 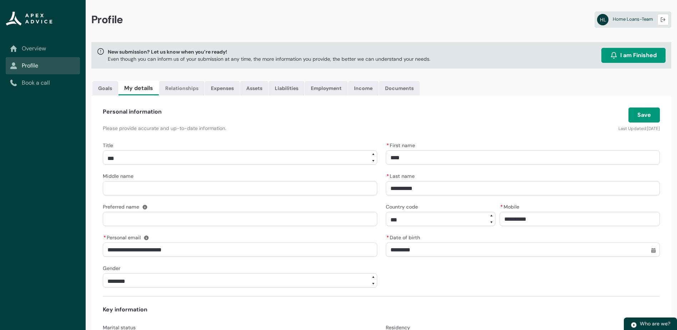 I want to click on li: Relationships, so click(x=182, y=88).